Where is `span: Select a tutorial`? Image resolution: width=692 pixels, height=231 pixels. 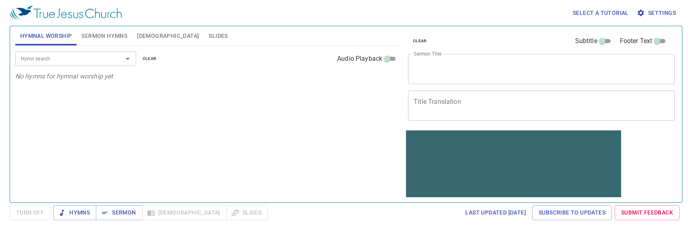 span: Select a tutorial is located at coordinates (600, 13).